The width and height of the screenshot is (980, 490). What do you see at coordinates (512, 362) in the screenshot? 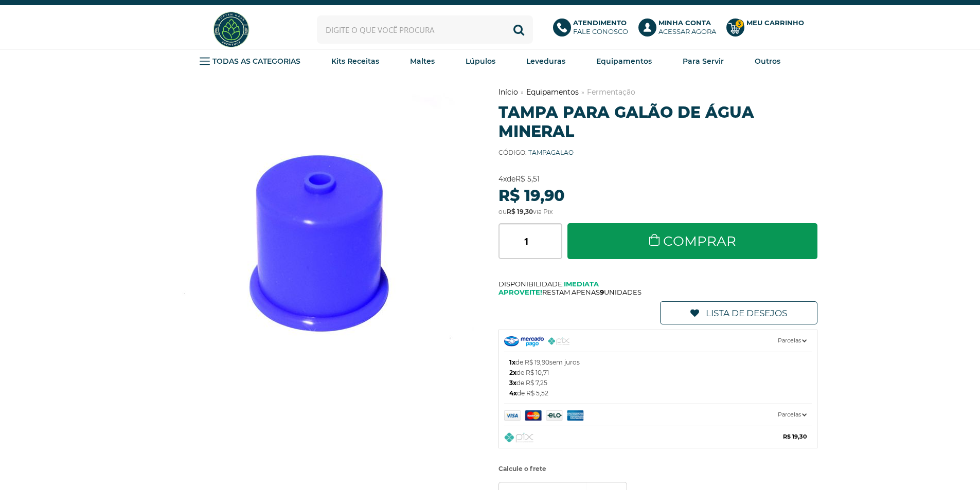
I see `b: 1x` at bounding box center [512, 362].